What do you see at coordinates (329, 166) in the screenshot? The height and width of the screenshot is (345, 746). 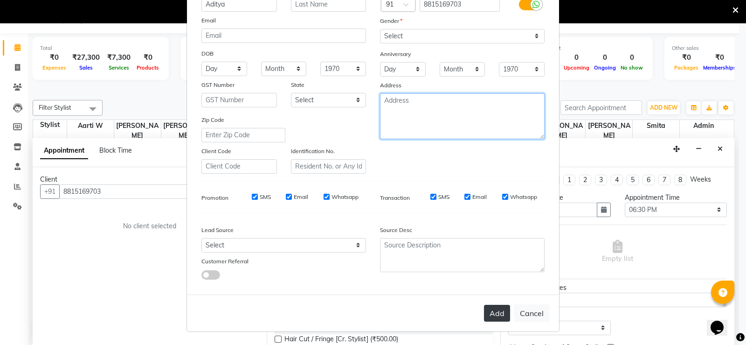 I see `input: Resident No. or Any Id` at bounding box center [329, 166].